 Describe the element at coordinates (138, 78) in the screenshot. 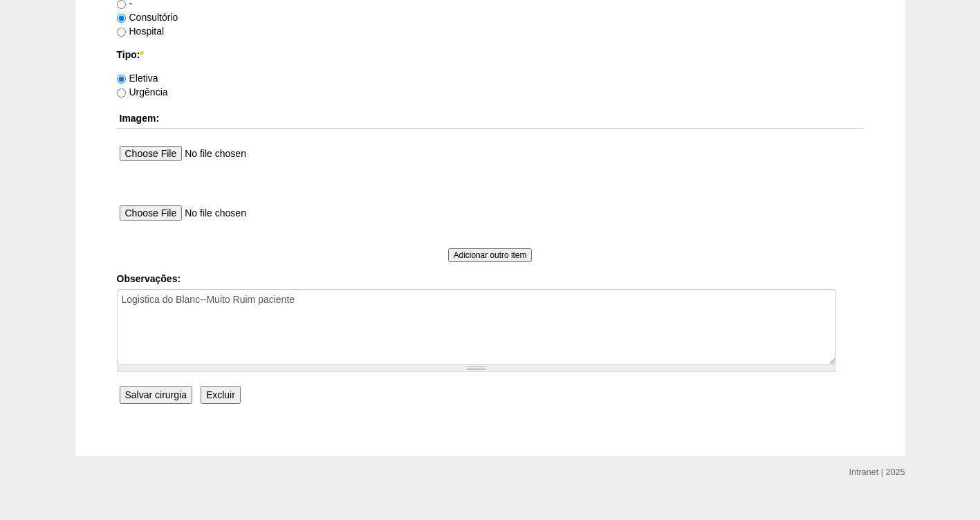

I see `label: Eletiva` at that location.